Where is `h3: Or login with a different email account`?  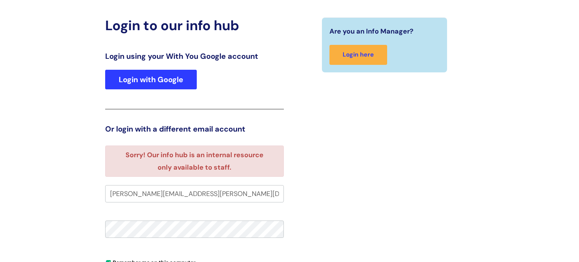
h3: Or login with a different email account is located at coordinates (195, 129).